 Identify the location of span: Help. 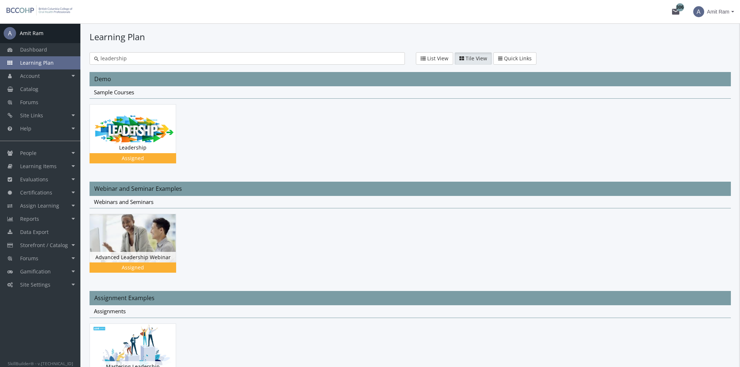
(26, 128).